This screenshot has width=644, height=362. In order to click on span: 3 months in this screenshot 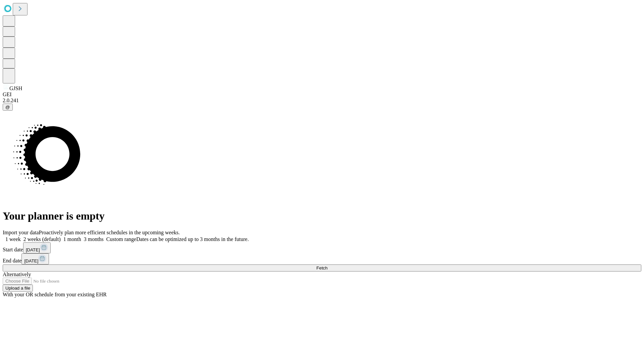, I will do `click(94, 239)`.